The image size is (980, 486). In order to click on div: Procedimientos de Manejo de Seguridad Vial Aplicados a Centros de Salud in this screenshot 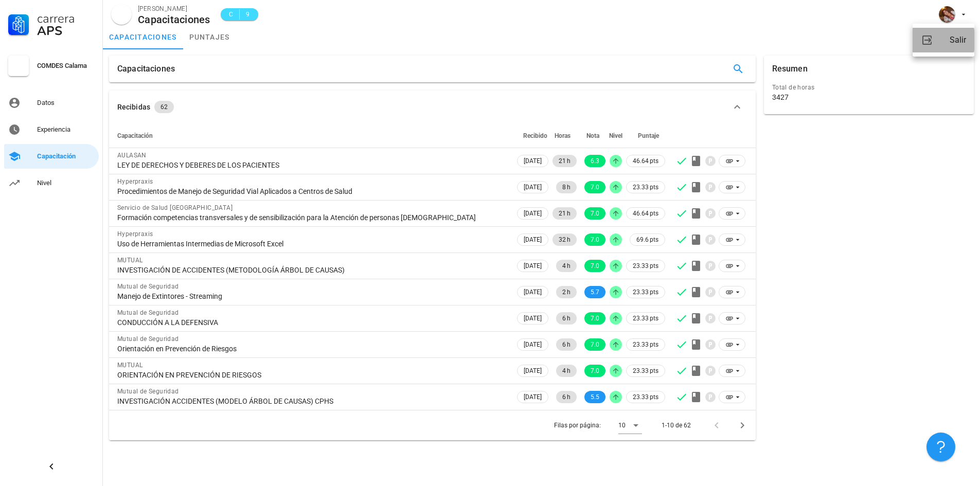, I will do `click(312, 191)`.